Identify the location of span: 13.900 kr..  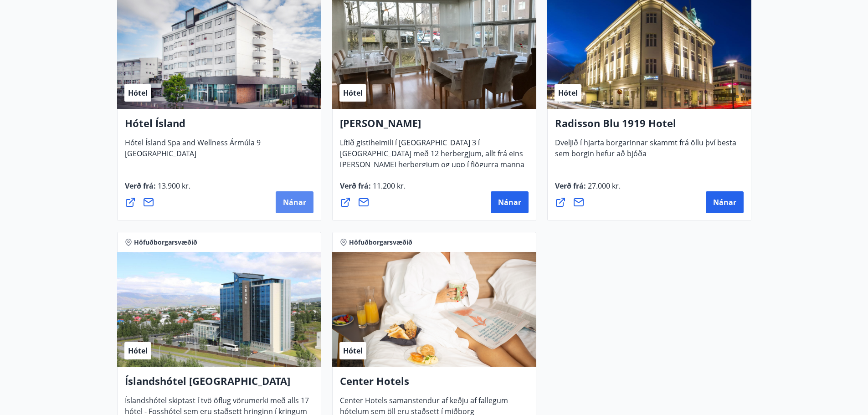
(173, 186).